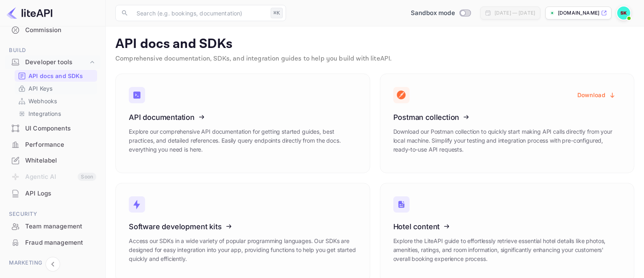  Describe the element at coordinates (52, 160) in the screenshot. I see `a: Whitelabel` at that location.